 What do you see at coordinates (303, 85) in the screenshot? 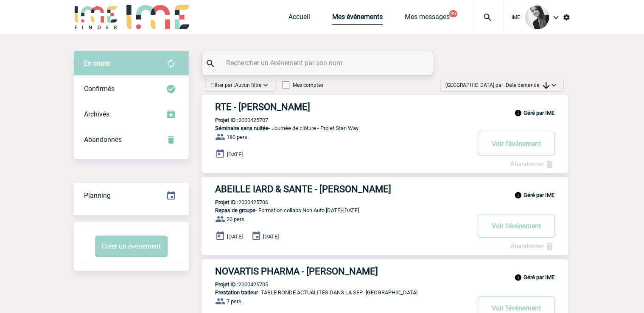
I see `label: Mes comptes` at bounding box center [303, 85].